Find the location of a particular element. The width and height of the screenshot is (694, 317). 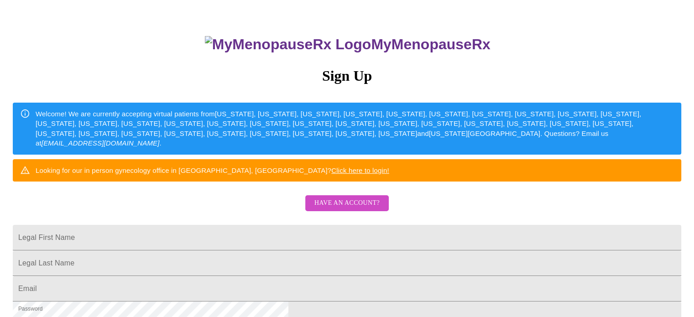

a: Click here to login! is located at coordinates (360, 170).